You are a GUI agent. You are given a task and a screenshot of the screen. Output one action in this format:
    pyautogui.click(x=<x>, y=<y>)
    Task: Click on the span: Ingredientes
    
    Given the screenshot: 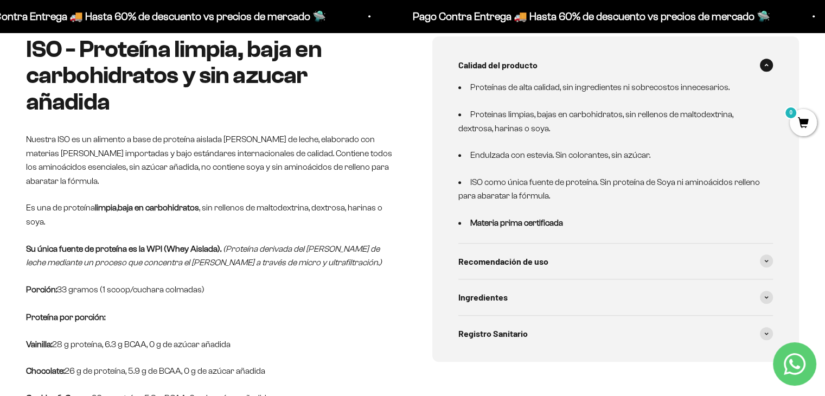 What is the action you would take?
    pyautogui.click(x=482, y=297)
    